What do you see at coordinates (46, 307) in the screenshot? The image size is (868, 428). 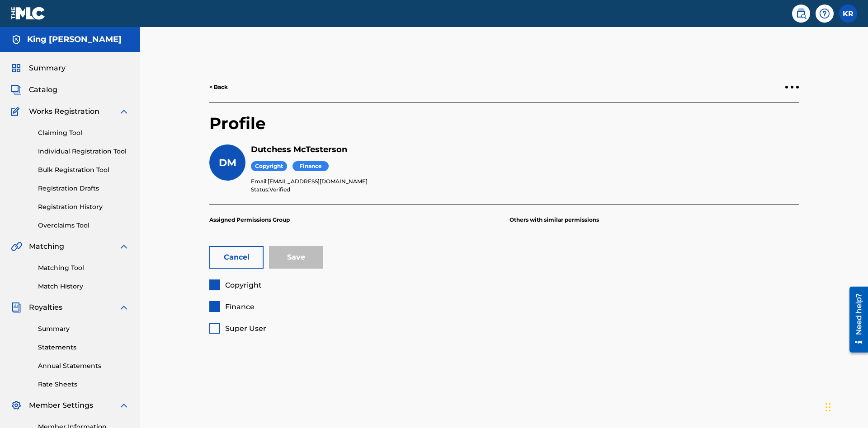 I see `span: Royalties` at bounding box center [46, 307].